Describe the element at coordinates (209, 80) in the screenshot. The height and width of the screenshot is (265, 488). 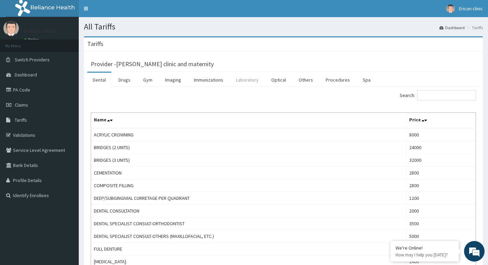
I see `a: Immunizations` at that location.